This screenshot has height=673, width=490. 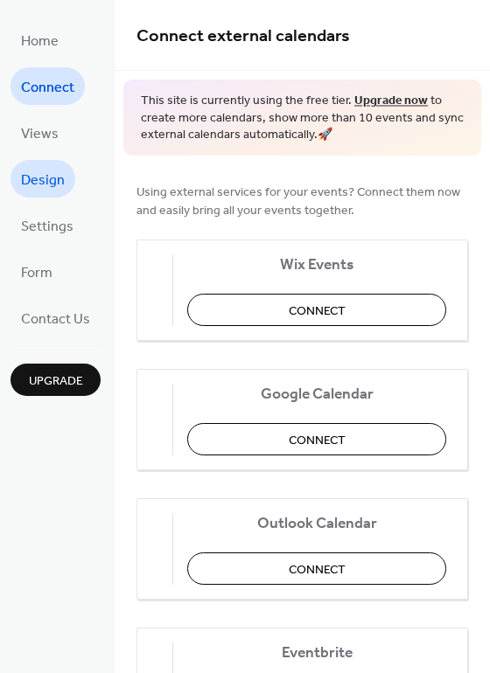 I want to click on button: Upgrade, so click(x=55, y=379).